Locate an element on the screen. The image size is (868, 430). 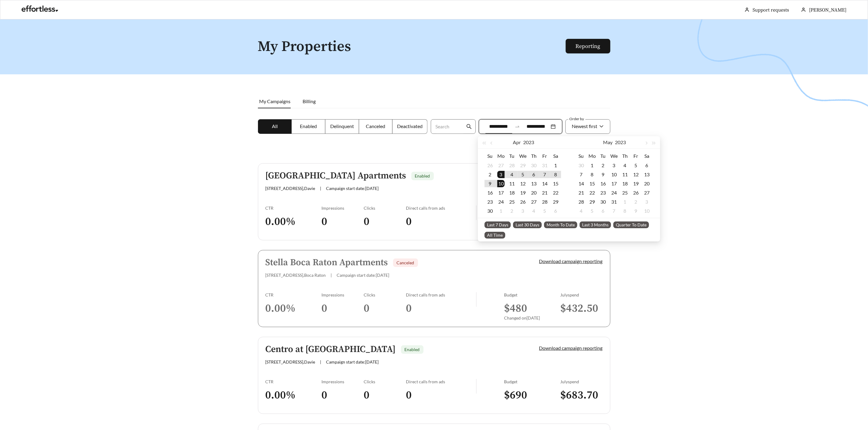
div: 16 is located at coordinates (603, 184).